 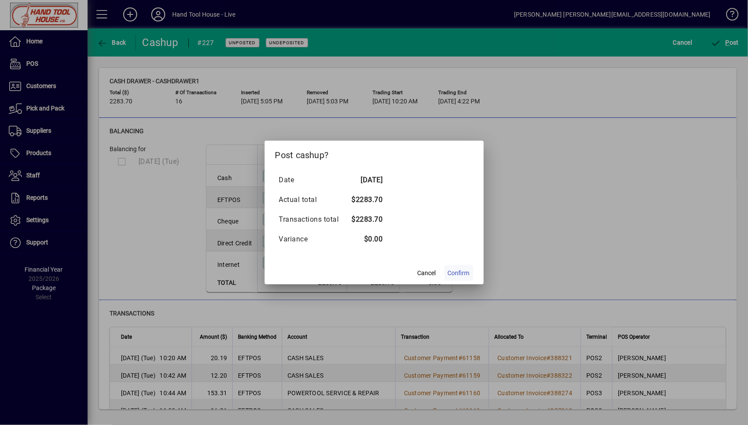 I want to click on h2: Post cashup?, so click(x=374, y=153).